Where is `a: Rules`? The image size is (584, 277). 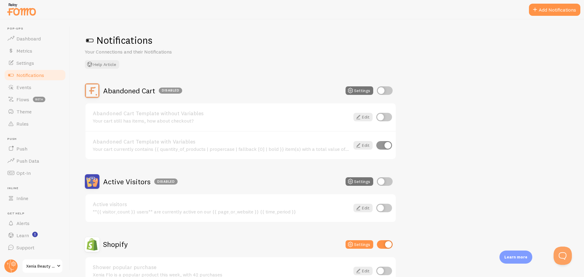
a: Rules is located at coordinates (35, 124).